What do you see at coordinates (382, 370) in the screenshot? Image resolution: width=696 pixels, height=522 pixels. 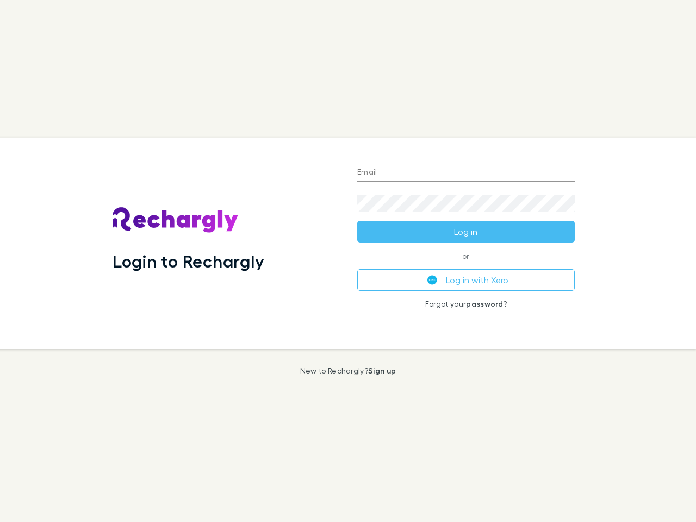 I see `a: Sign up` at bounding box center [382, 370].